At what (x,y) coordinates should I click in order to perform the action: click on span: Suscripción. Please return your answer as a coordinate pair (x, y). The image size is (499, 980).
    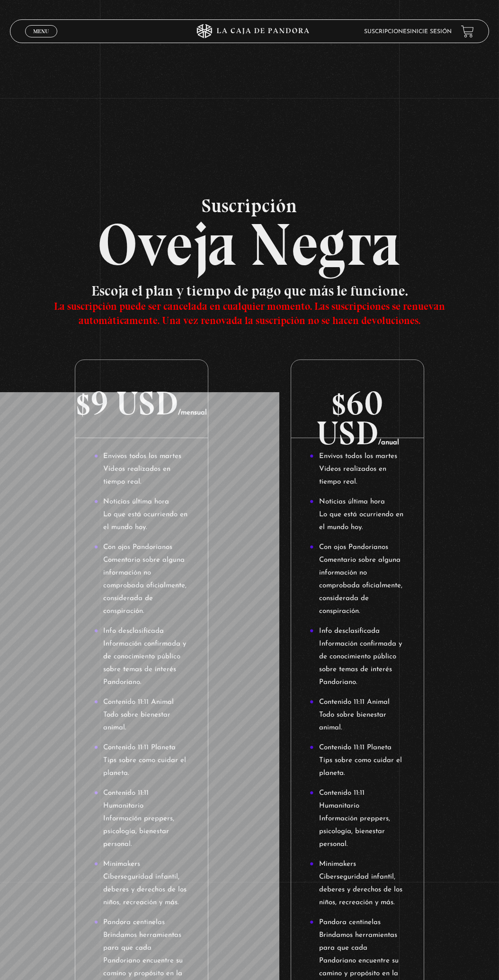
    Looking at the image, I should click on (250, 205).